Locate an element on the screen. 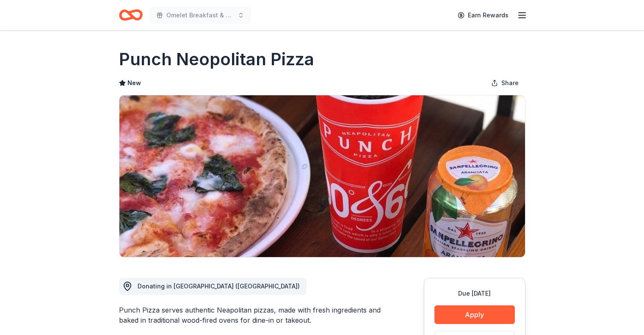 This screenshot has width=644, height=335. button: Omelet Breakfast & Silent Auction Fundraiser is located at coordinates (200, 15).